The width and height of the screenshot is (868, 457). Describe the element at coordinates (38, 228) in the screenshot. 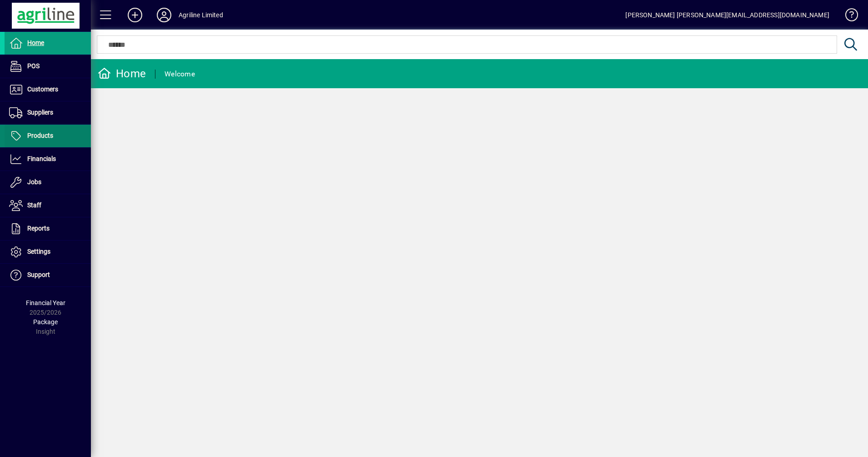

I see `span: Reports` at that location.